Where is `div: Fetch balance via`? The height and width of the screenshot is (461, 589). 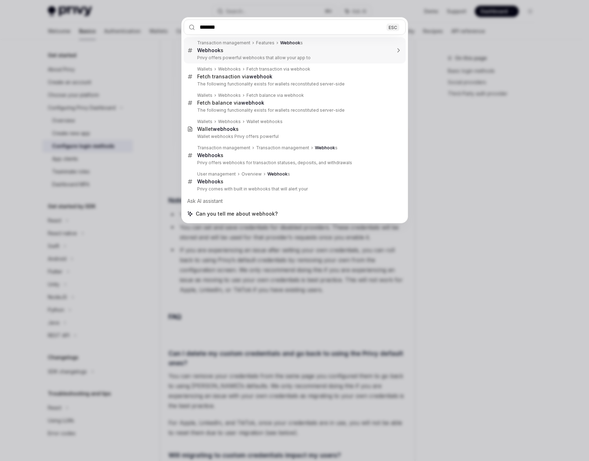
div: Fetch balance via is located at coordinates (230, 103).